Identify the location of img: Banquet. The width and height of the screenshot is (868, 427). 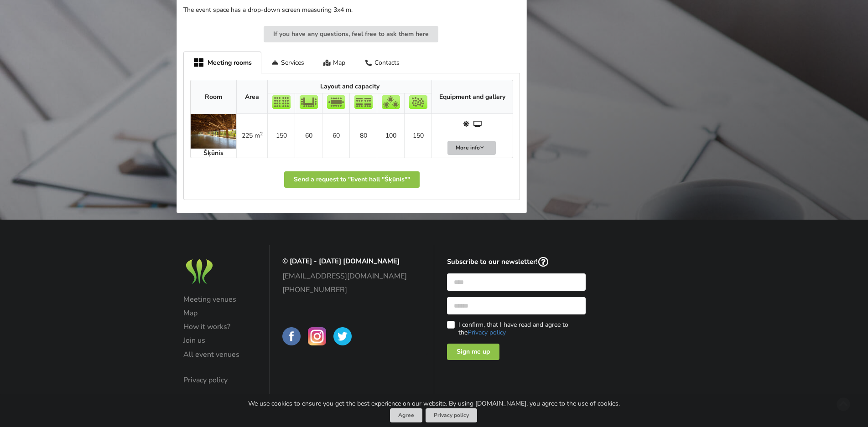
(391, 102).